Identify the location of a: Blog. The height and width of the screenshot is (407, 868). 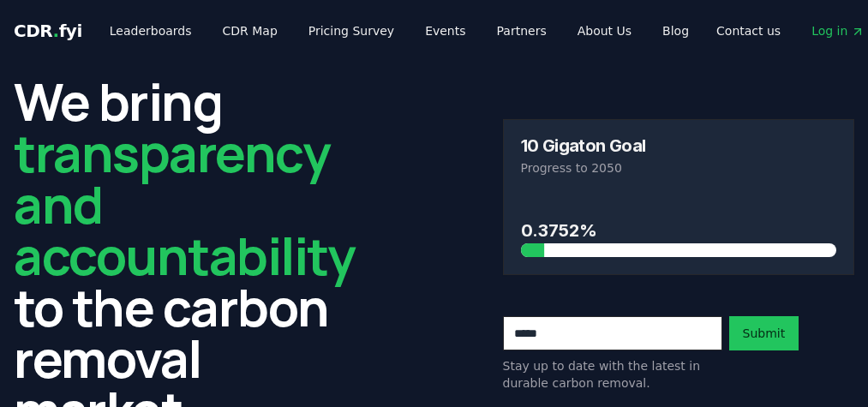
(675, 31).